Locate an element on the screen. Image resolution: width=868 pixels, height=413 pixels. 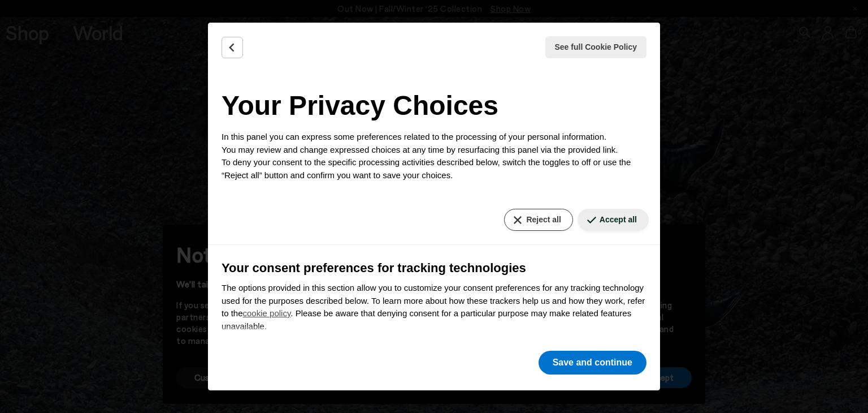
p: The options provided in this section allow you to customize your consent preferences for any trac... is located at coordinates (434, 307).